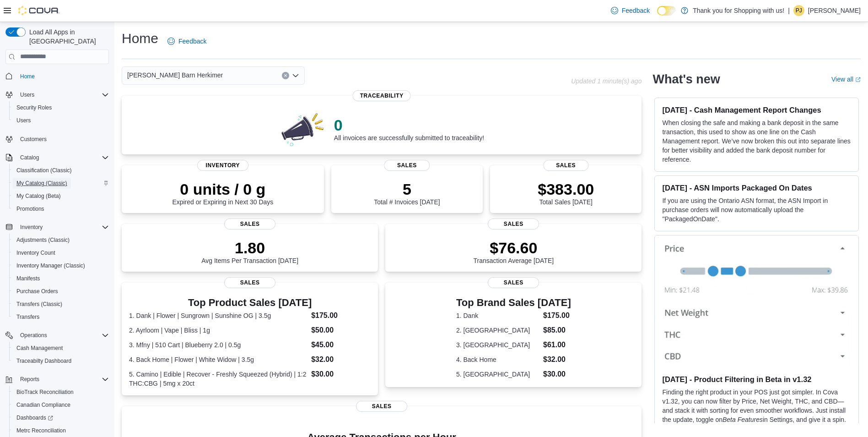 The height and width of the screenshot is (437, 868). I want to click on span: Adjustments (Classic), so click(43, 240).